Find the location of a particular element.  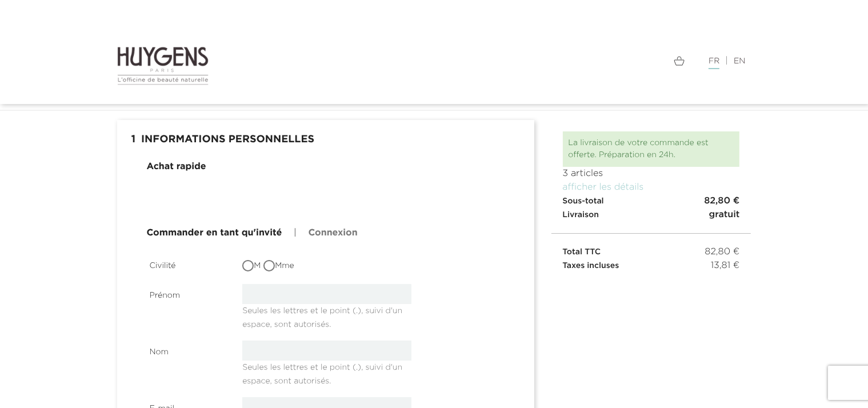

label: Mme is located at coordinates (279, 266).